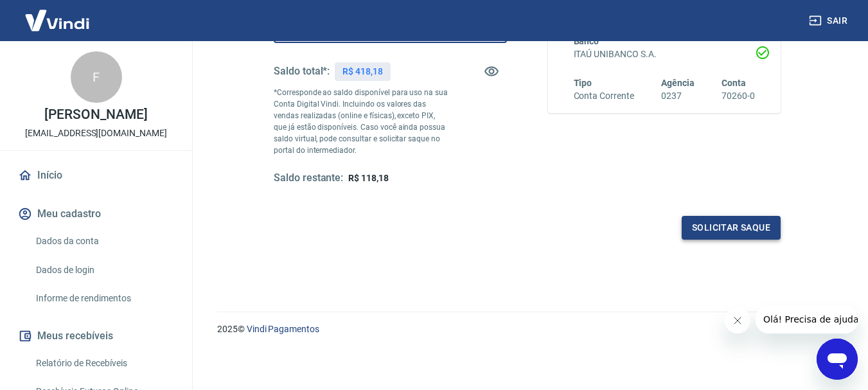  What do you see at coordinates (96, 336) in the screenshot?
I see `button: Meus recebíveis` at bounding box center [96, 336].